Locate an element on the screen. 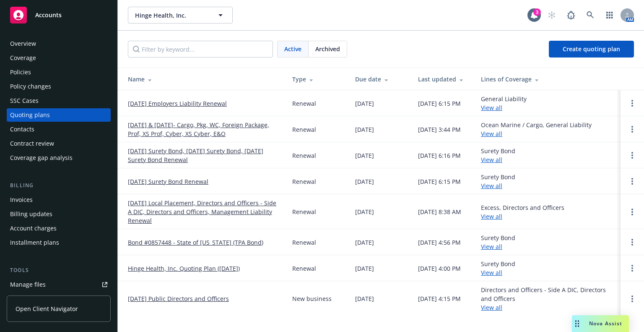 This screenshot has height=332, width=644. button: Hinge Health, Inc. is located at coordinates (180, 15).